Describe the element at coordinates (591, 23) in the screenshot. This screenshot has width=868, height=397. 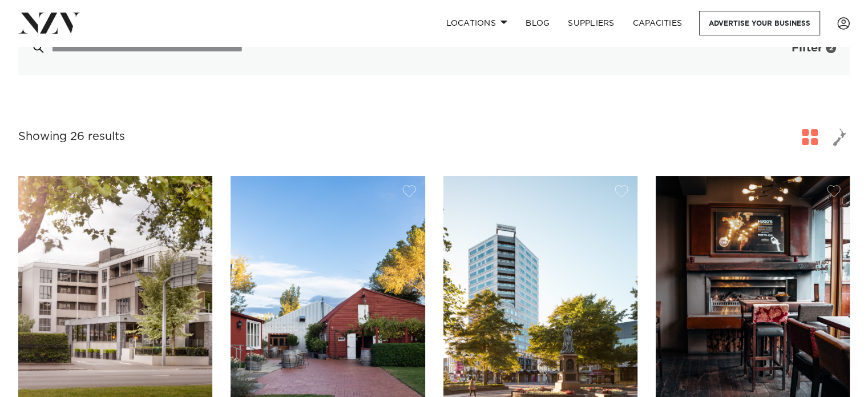
I see `a: SUPPLIERS` at that location.